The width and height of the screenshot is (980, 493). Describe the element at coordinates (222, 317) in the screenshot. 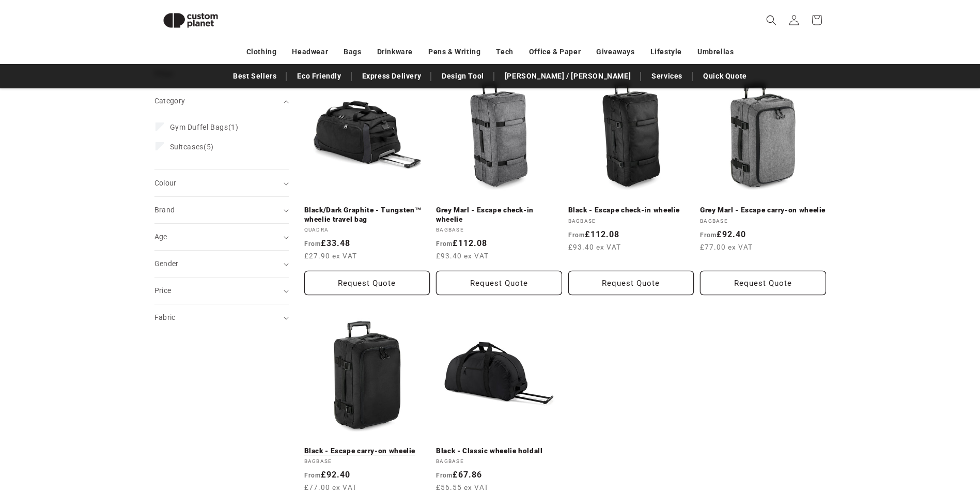

I see `summary: Fabric (0 selected)` at that location.